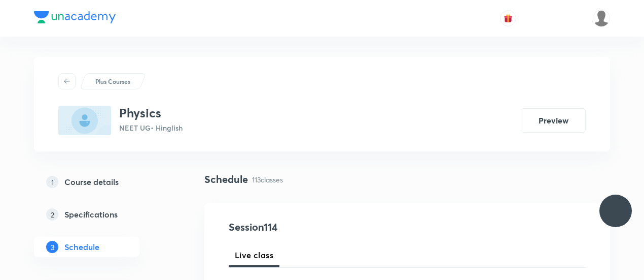  What do you see at coordinates (103, 214) in the screenshot?
I see `a: 2Specifications` at bounding box center [103, 214].